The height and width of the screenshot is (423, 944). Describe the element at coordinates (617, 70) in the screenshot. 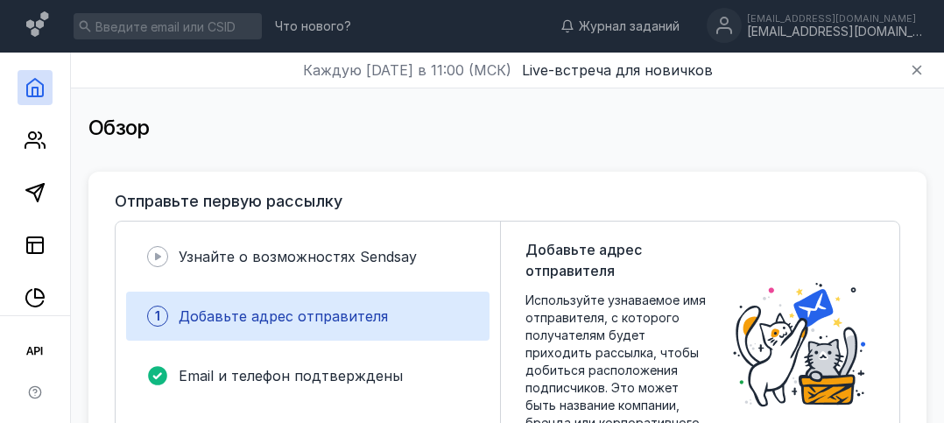

I see `button: Live-встреча для новичков` at that location.